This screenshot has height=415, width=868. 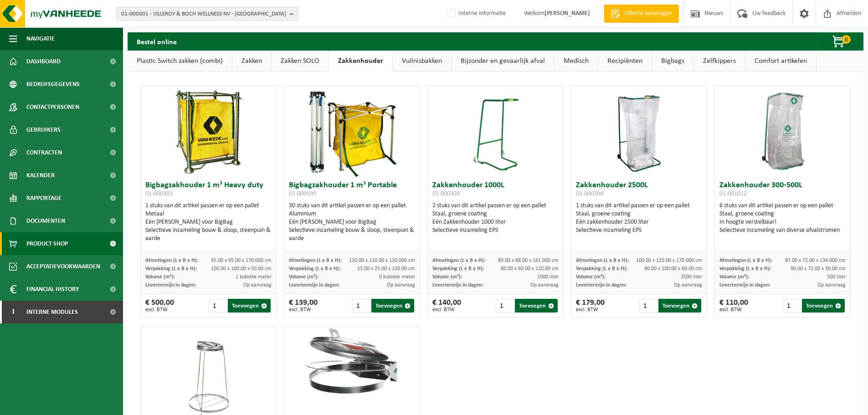 I want to click on span: Contracten, so click(x=44, y=153).